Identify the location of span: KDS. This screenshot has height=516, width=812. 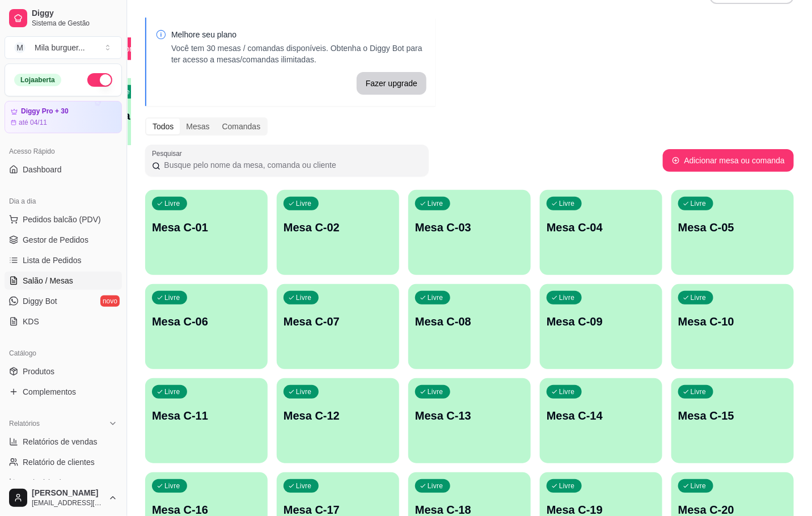
(31, 321).